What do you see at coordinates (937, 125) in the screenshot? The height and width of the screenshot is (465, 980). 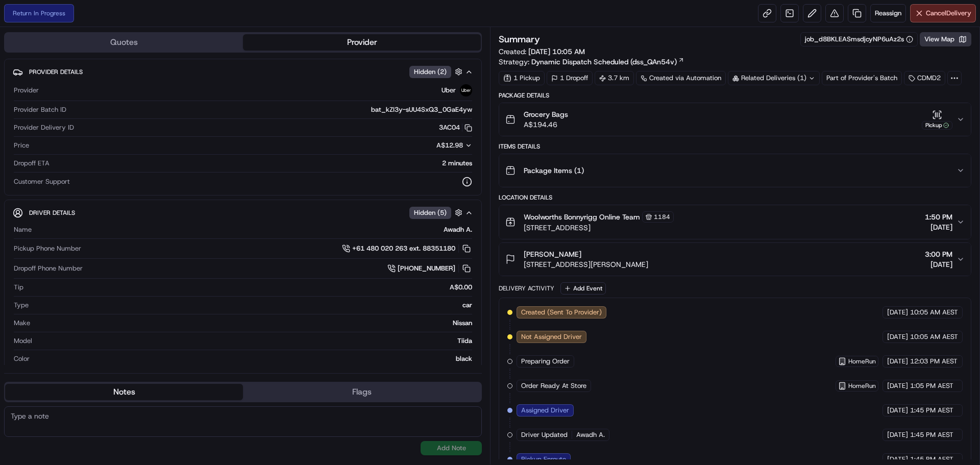 I see `div: Pickup` at bounding box center [937, 125].